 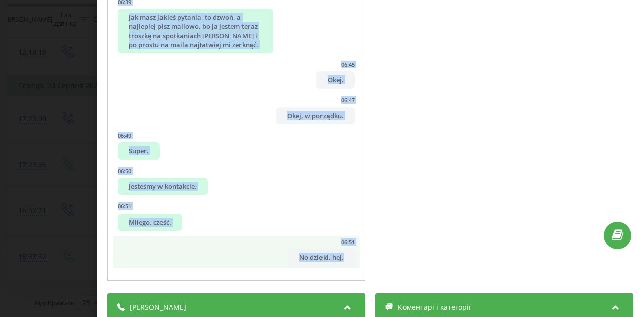 What do you see at coordinates (434, 308) in the screenshot?
I see `span: Коментарі і категорії` at bounding box center [434, 308].